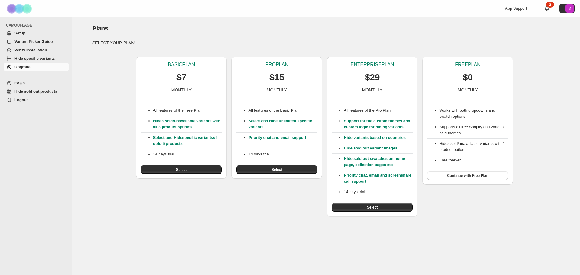 The image size is (580, 275). What do you see at coordinates (187, 124) in the screenshot?
I see `p: Hides sold/unavailable variants with all 3 product options` at bounding box center [187, 124].